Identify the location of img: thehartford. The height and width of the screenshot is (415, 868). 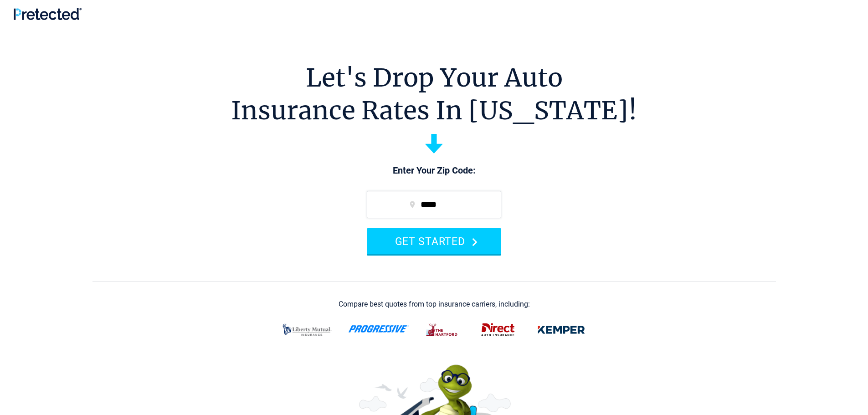
(442, 330).